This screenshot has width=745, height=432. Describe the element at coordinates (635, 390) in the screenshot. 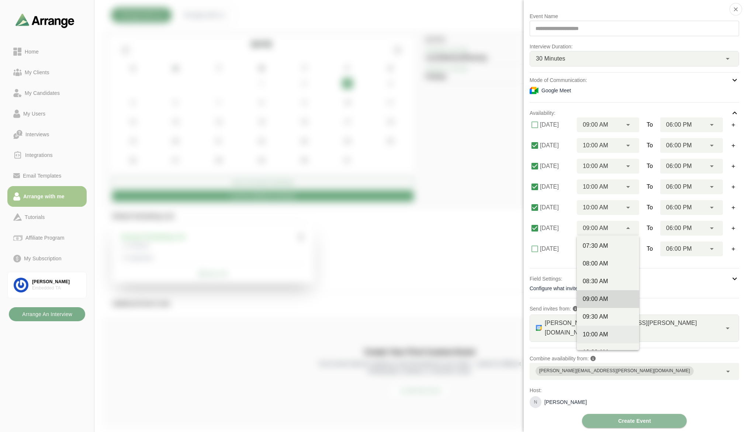

I see `p: Host:` at that location.